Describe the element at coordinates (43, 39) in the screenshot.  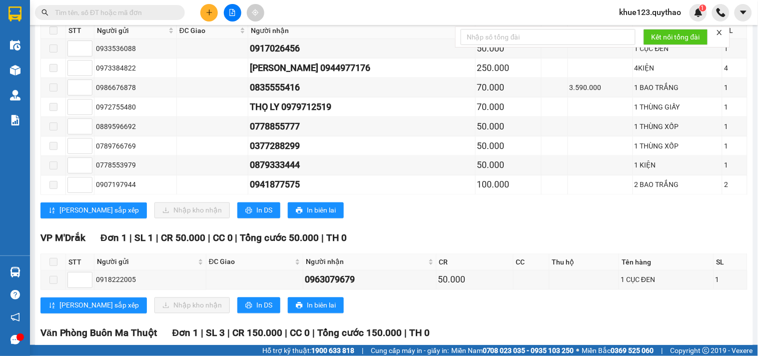
I see `div: 0932580835` at that location.